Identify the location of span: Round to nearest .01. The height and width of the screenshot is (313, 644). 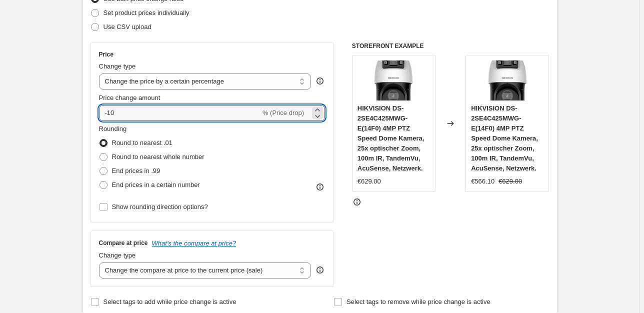
(142, 142).